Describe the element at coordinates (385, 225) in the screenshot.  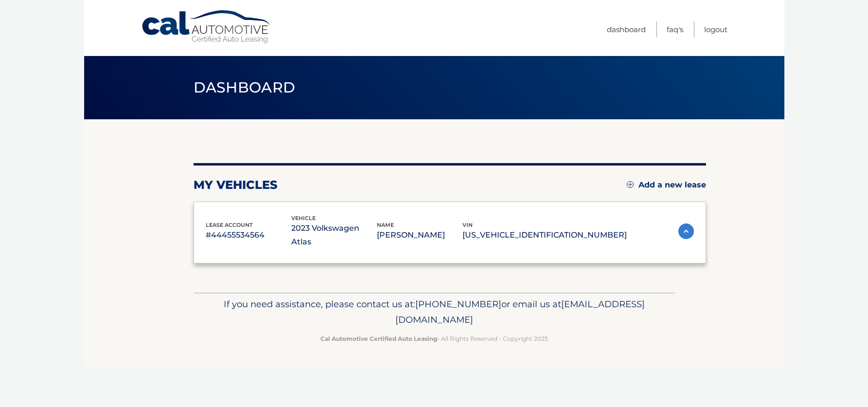
I see `span: name` at that location.